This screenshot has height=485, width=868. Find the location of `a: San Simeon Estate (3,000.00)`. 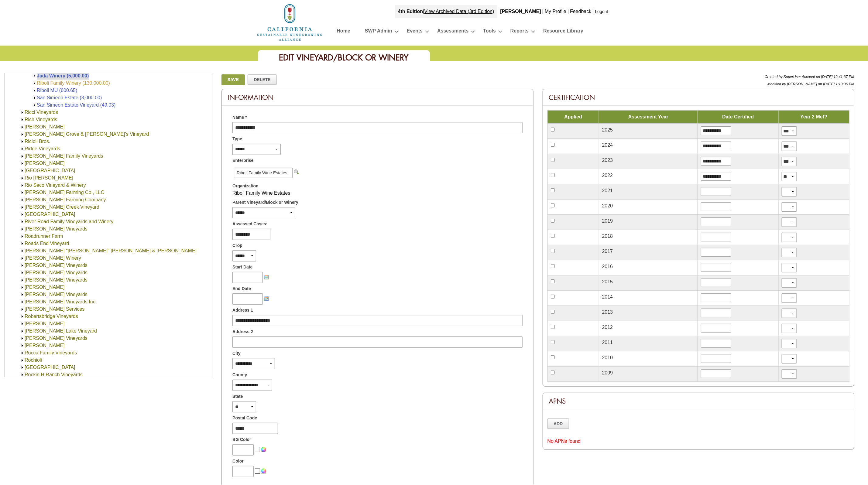

a: San Simeon Estate (3,000.00) is located at coordinates (69, 98).